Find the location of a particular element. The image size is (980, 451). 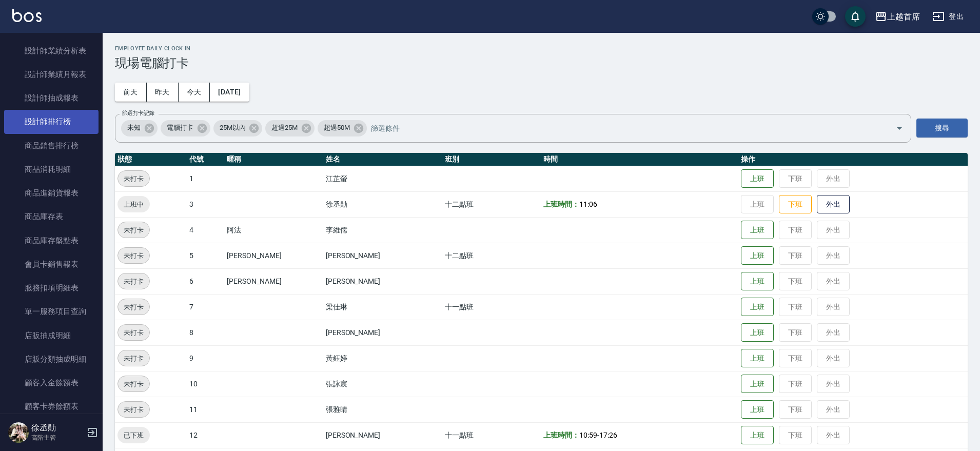

span: 11:06 is located at coordinates (588, 204).